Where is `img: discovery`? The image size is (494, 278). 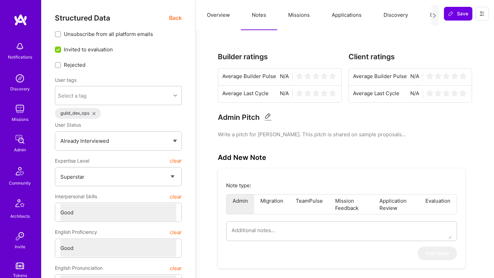 img: discovery is located at coordinates (20, 79).